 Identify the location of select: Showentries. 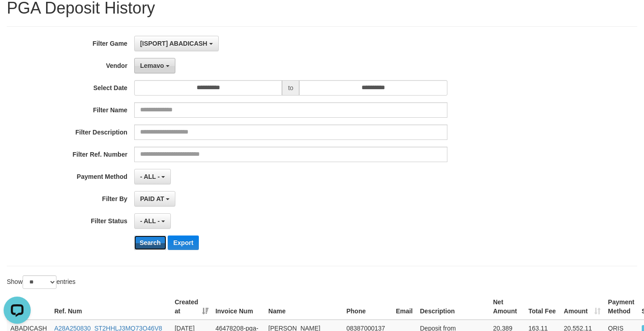
(39, 282).